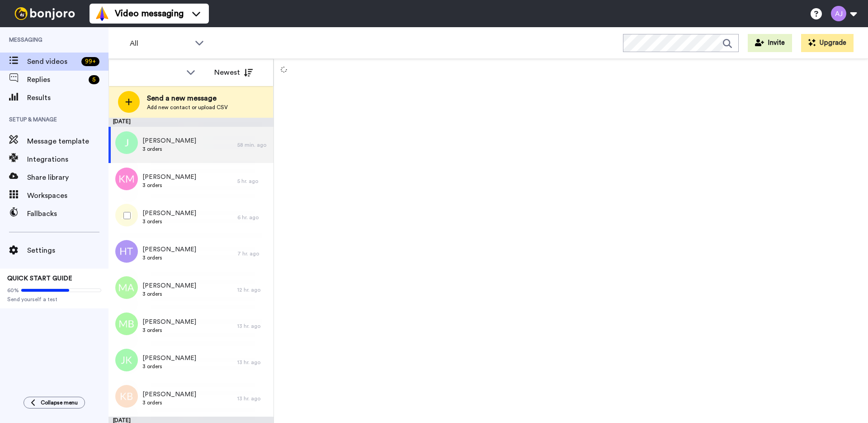 The height and width of the screenshot is (423, 868). Describe the element at coordinates (68, 250) in the screenshot. I see `span: Settings` at that location.